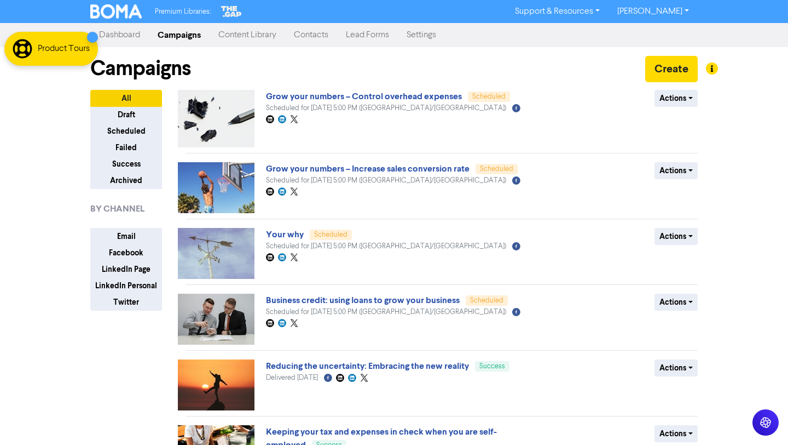 Image resolution: width=788 pixels, height=445 pixels. Describe the element at coordinates (116, 11) in the screenshot. I see `img: BOMA Logo` at that location.